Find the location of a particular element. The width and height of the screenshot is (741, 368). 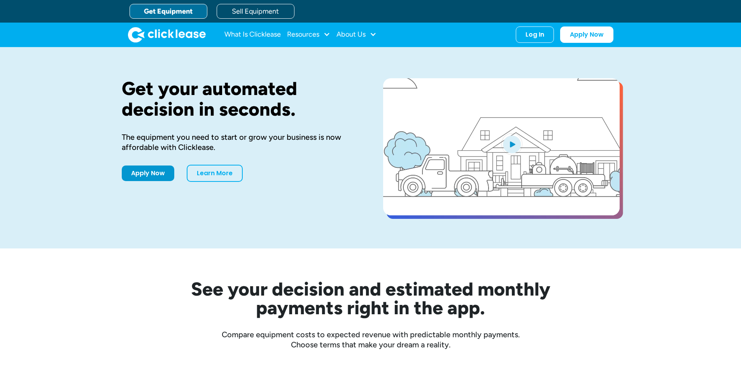

div: About Us is located at coordinates (356, 35).